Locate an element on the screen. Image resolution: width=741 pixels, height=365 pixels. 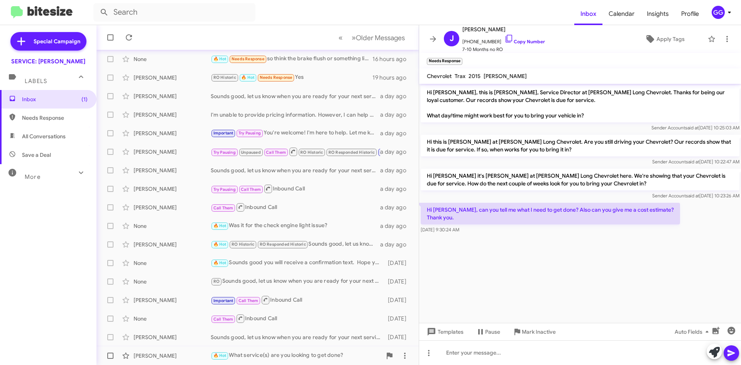
span: 7-10 Months no RO is located at coordinates (504, 49).